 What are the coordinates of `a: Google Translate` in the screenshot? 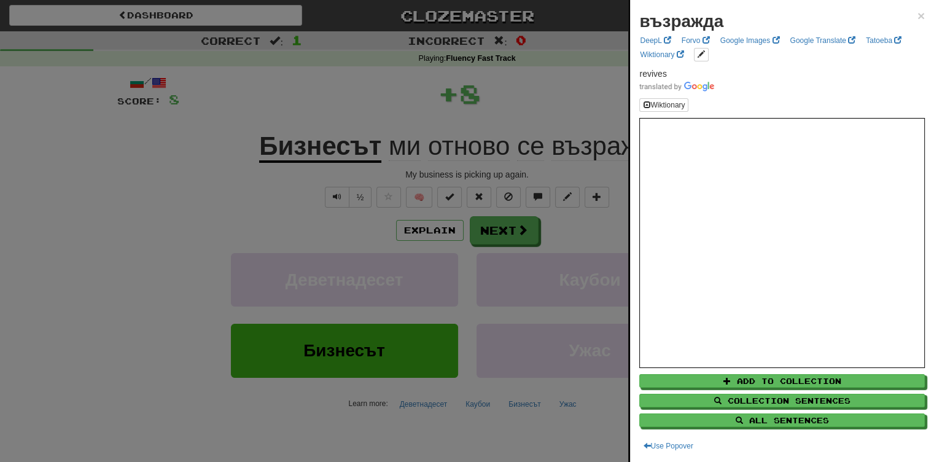 It's located at (822, 41).